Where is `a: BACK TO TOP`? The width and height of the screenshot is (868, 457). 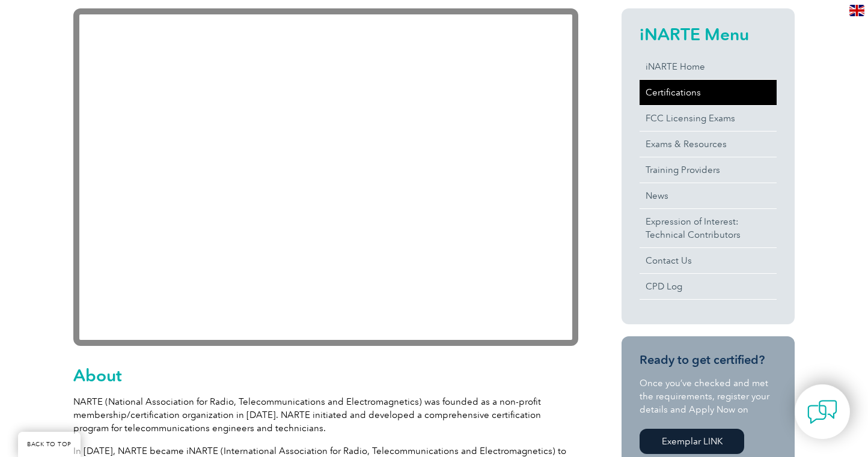
a: BACK TO TOP is located at coordinates (49, 444).